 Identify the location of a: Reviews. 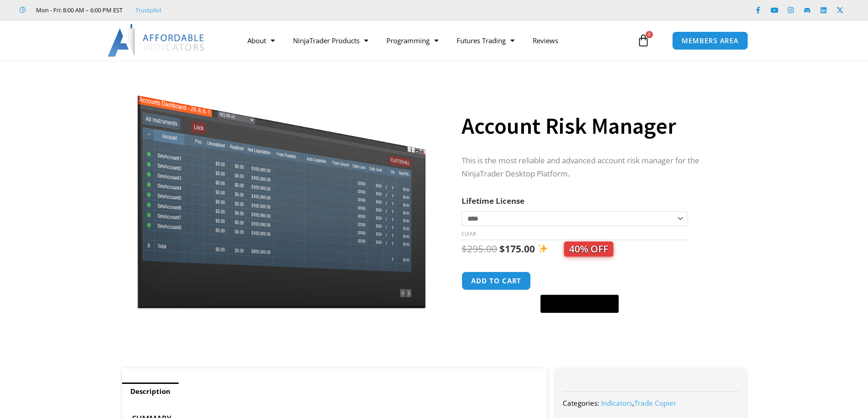
(546, 40).